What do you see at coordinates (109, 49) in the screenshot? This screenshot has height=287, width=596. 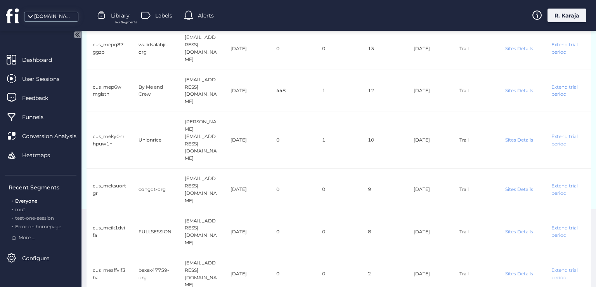 I see `td: cus_mepq87iggzp` at bounding box center [109, 49].